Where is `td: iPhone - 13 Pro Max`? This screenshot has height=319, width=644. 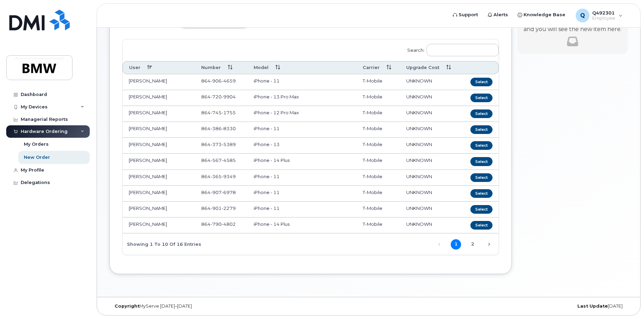
td: iPhone - 13 Pro Max is located at coordinates (302, 98).